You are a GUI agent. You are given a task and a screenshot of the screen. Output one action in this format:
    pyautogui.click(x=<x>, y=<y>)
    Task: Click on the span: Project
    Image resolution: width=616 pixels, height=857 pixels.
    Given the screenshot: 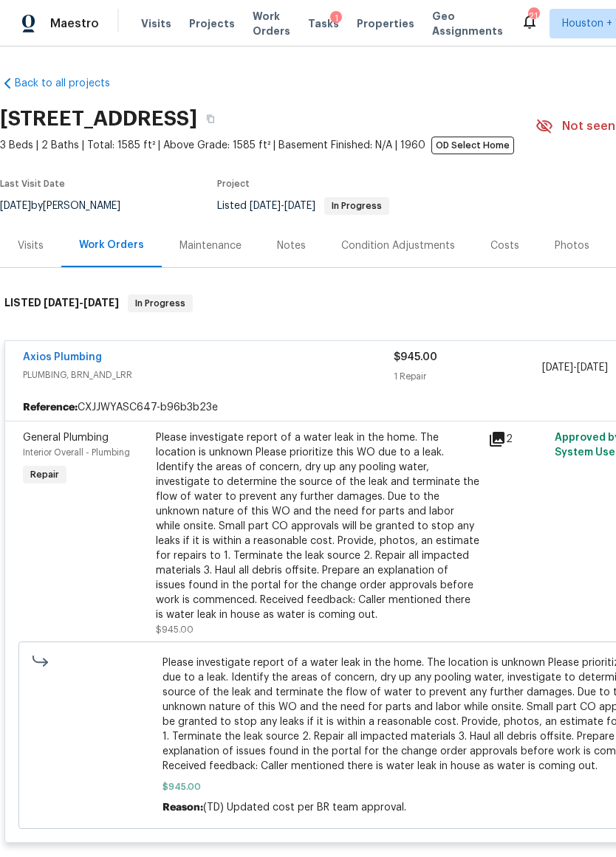 What is the action you would take?
    pyautogui.click(x=234, y=184)
    